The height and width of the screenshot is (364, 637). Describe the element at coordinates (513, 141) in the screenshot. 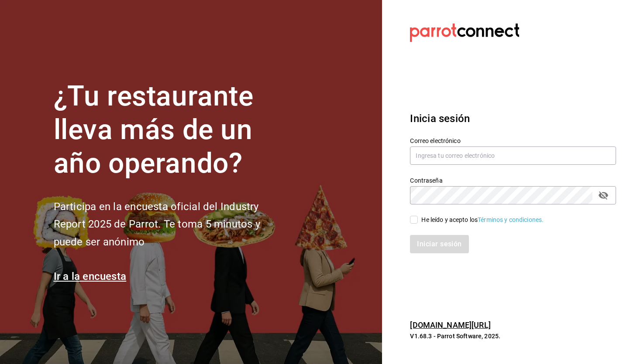

I see `label: Correo electrónico` at that location.